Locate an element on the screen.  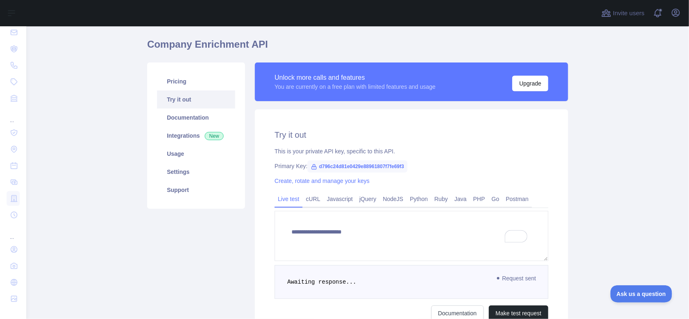
h2: Try it out is located at coordinates (411, 135).